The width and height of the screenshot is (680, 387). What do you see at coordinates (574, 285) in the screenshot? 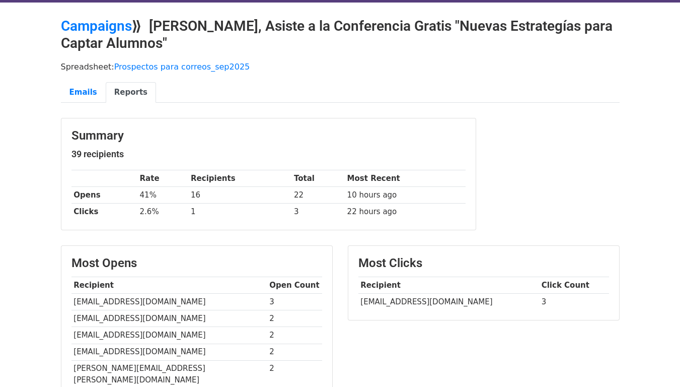
I see `th: Click Count` at bounding box center [574, 285].